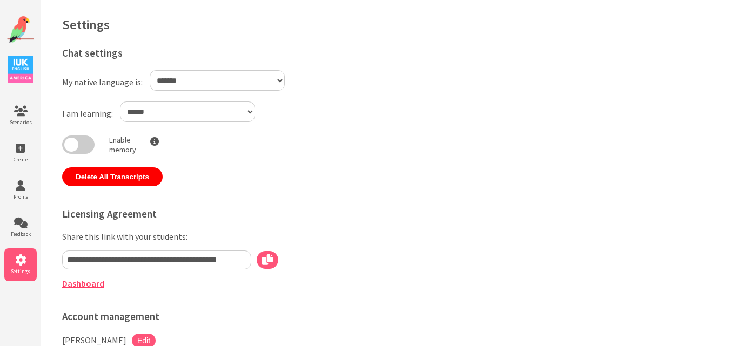 The width and height of the screenshot is (730, 346). Describe the element at coordinates (83, 284) in the screenshot. I see `a: Dashboard` at that location.